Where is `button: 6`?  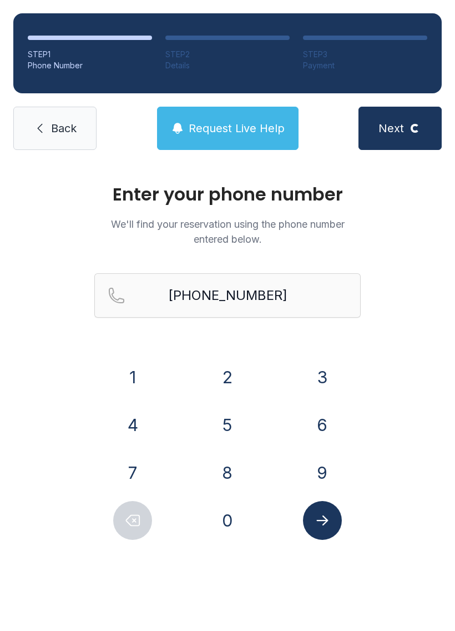 button: 6 is located at coordinates (323, 425).